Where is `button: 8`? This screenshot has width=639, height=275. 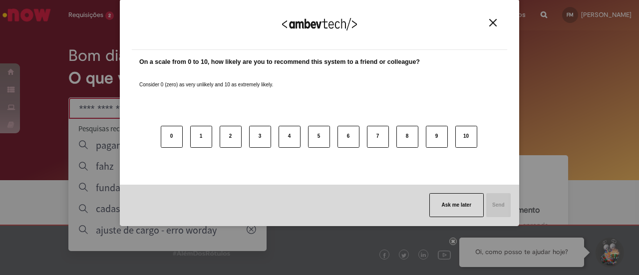
button: 8 is located at coordinates (407, 137).